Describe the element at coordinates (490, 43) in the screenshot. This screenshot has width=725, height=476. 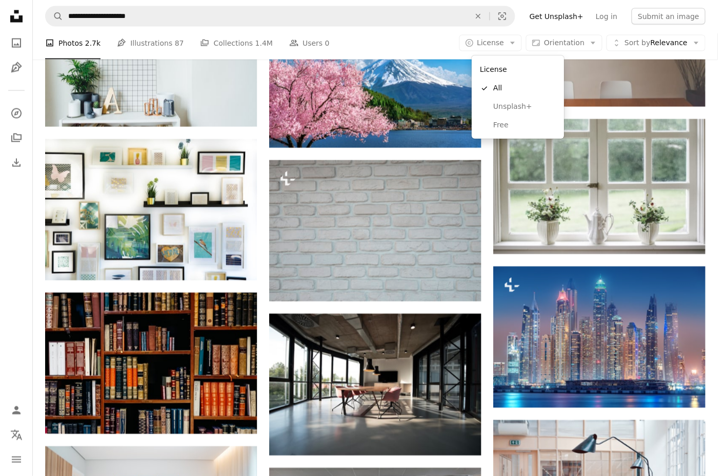
I see `button: License` at that location.